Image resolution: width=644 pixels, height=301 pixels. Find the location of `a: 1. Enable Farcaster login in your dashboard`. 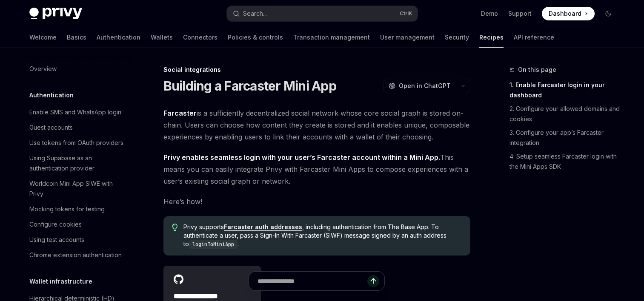

a: 1. Enable Farcaster login in your dashboard is located at coordinates (566, 90).